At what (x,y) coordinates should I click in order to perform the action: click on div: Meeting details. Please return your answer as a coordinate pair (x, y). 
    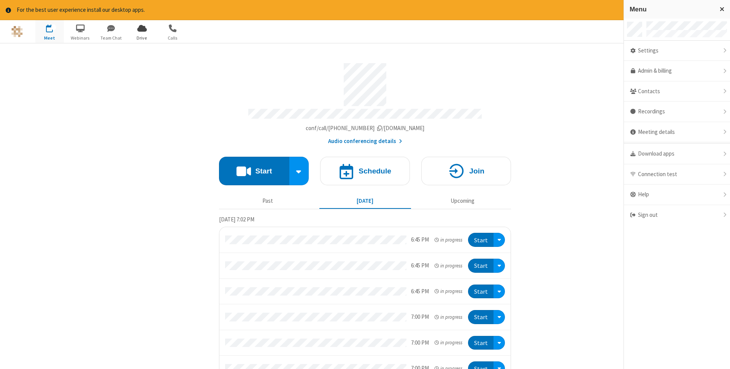
    Looking at the image, I should click on (677, 132).